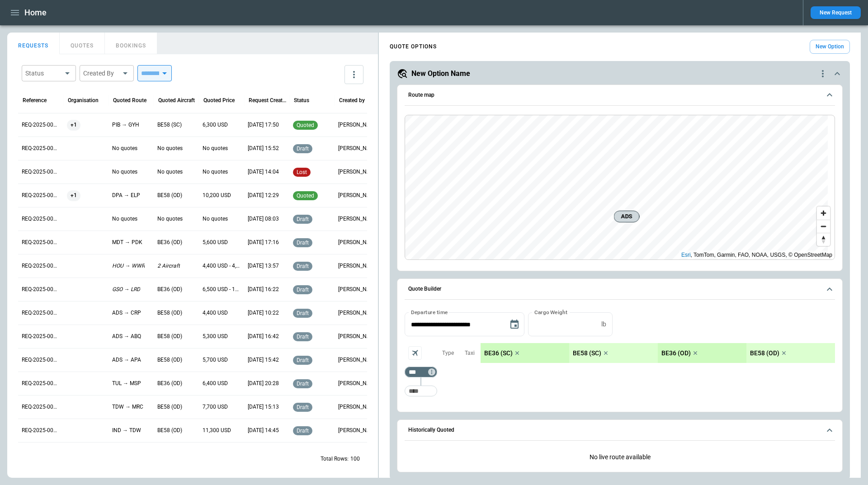  I want to click on button: New Option, so click(830, 47).